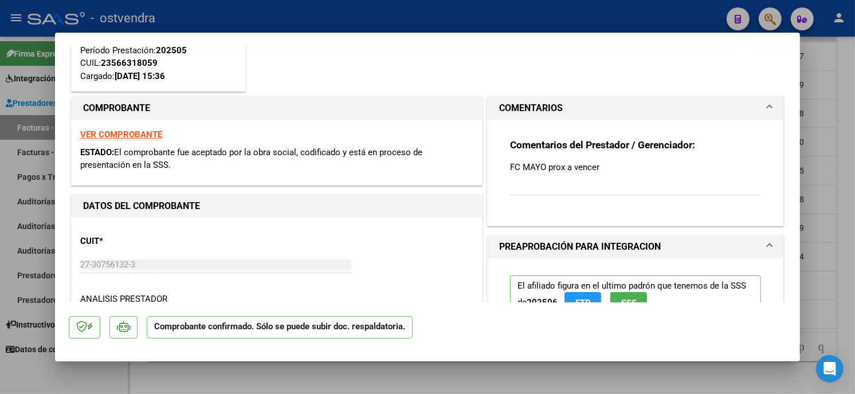  I want to click on div: 23566318059, so click(129, 63).